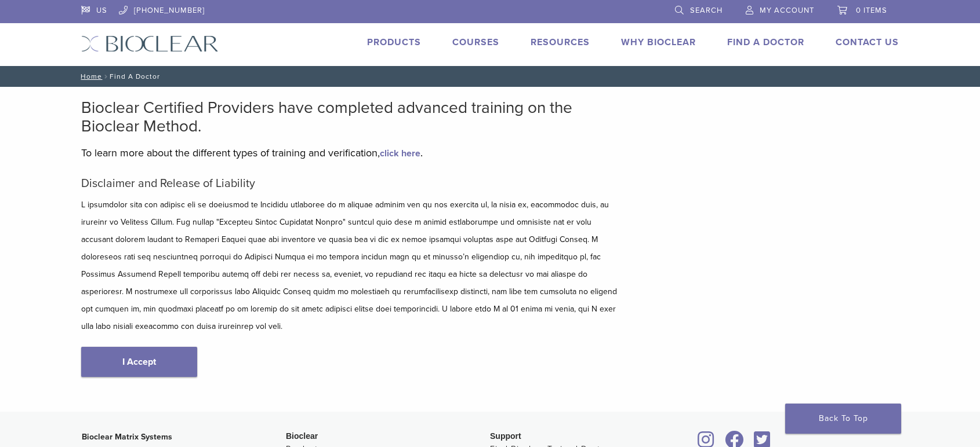 This screenshot has width=980, height=447. Describe the element at coordinates (787, 10) in the screenshot. I see `span: My Account` at that location.